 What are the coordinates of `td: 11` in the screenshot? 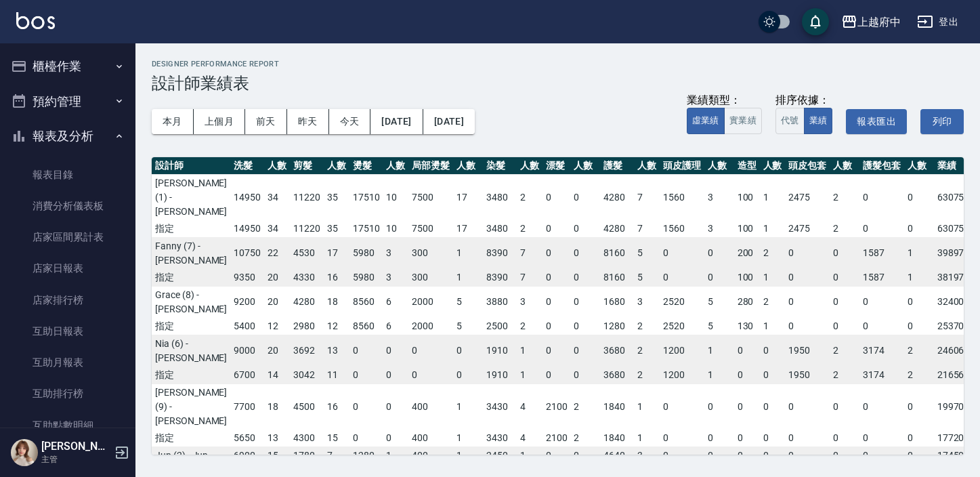 It's located at (337, 375).